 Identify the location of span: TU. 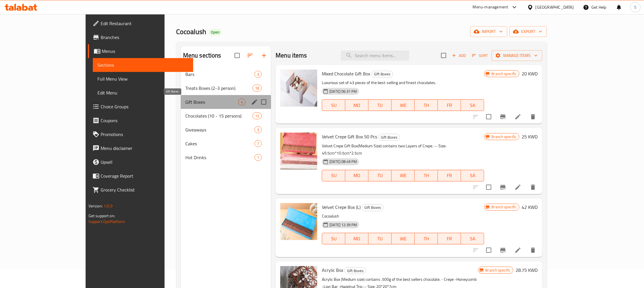
(380, 175).